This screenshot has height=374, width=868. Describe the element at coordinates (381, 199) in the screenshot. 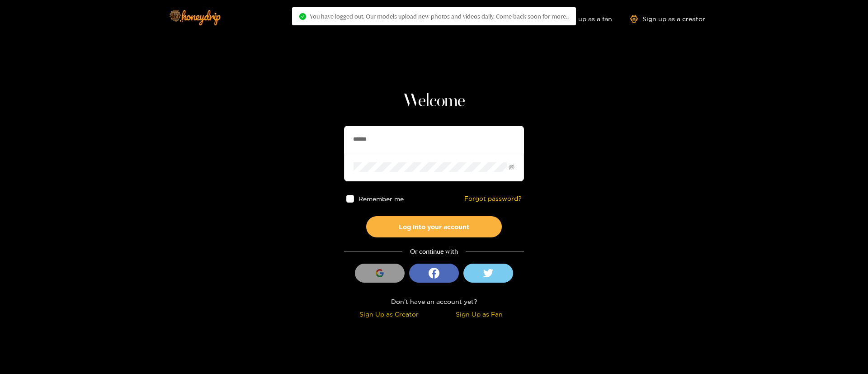

I see `span: Remember me` at that location.